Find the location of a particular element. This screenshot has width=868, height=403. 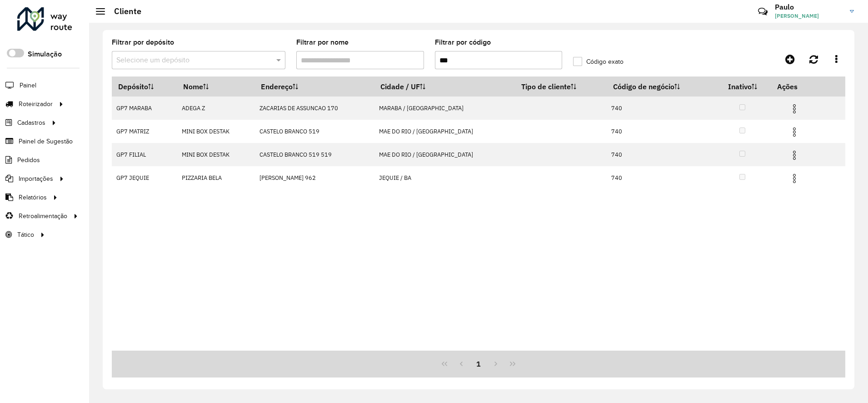

span: Importações is located at coordinates (36, 178).